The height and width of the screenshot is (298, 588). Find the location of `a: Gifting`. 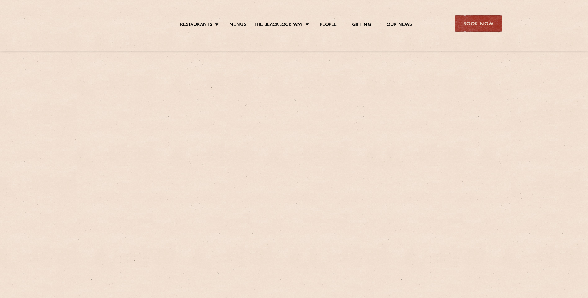

a: Gifting is located at coordinates (361, 25).